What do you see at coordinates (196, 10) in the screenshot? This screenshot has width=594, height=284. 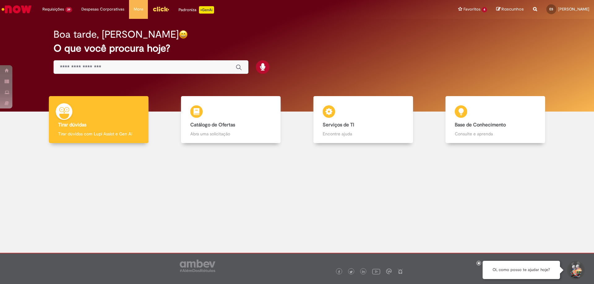 I see `div: Padroniza` at bounding box center [196, 10].